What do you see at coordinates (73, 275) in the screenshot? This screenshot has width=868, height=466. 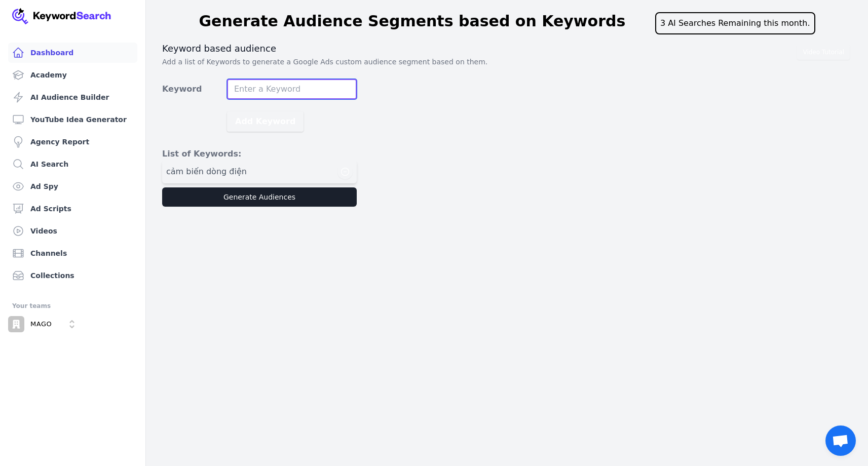 I see `a: Collections` at bounding box center [73, 275].